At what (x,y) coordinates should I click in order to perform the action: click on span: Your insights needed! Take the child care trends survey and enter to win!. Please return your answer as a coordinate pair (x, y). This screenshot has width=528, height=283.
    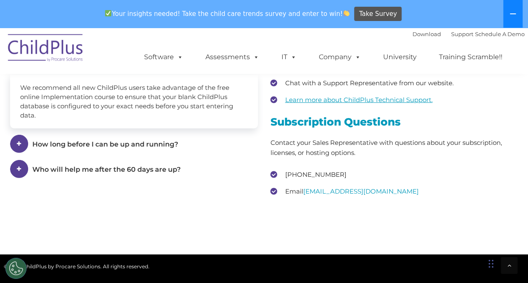
    Looking at the image, I should click on (227, 13).